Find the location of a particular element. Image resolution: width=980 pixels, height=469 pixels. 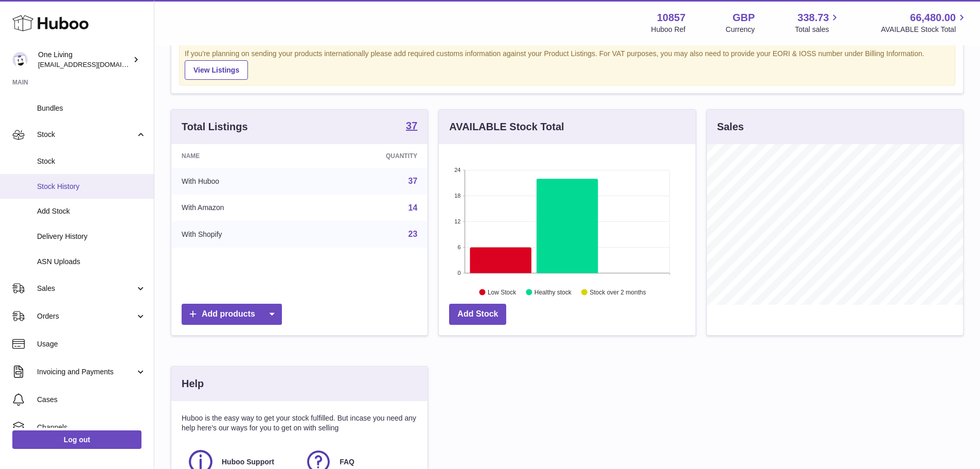

span: AVAILABLE Stock Total is located at coordinates (924, 29).